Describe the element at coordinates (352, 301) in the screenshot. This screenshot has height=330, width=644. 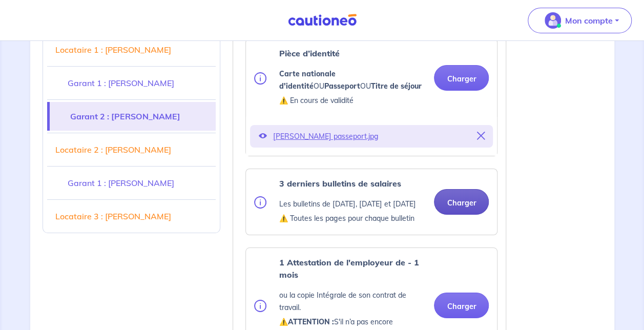
I see `p: ou la copie Intégrale de son contrat de travail.` at that location.